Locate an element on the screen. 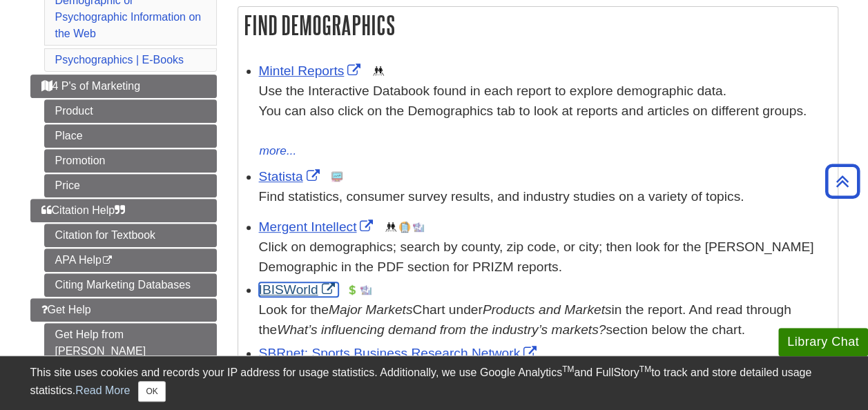  a: Read More is located at coordinates (102, 390).